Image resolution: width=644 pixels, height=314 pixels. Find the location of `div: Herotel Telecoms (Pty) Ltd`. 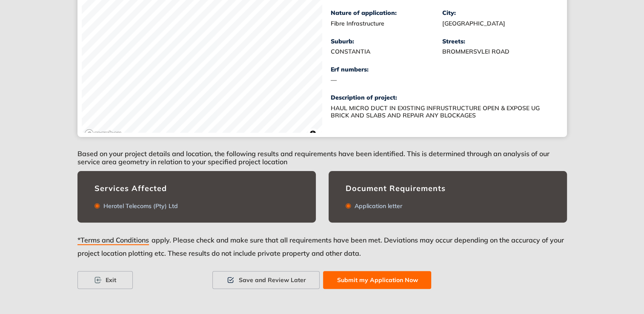

div: Herotel Telecoms (Pty) Ltd is located at coordinates (139, 206).